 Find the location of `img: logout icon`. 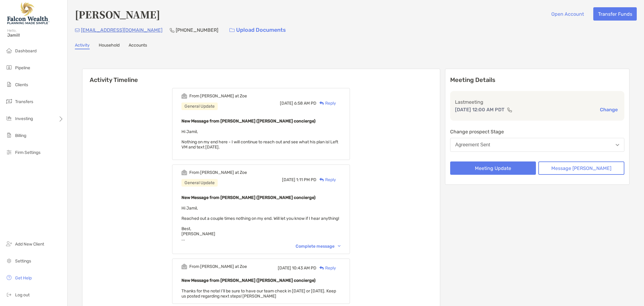

img: logout icon is located at coordinates (9, 295).